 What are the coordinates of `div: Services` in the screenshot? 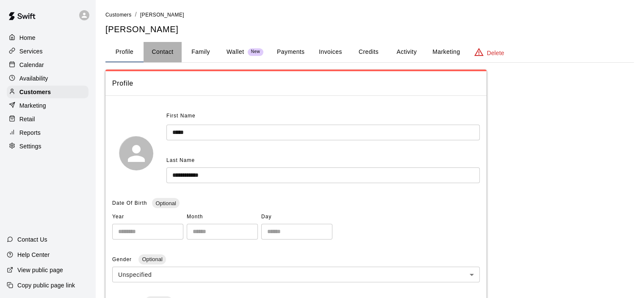 It's located at (47, 51).